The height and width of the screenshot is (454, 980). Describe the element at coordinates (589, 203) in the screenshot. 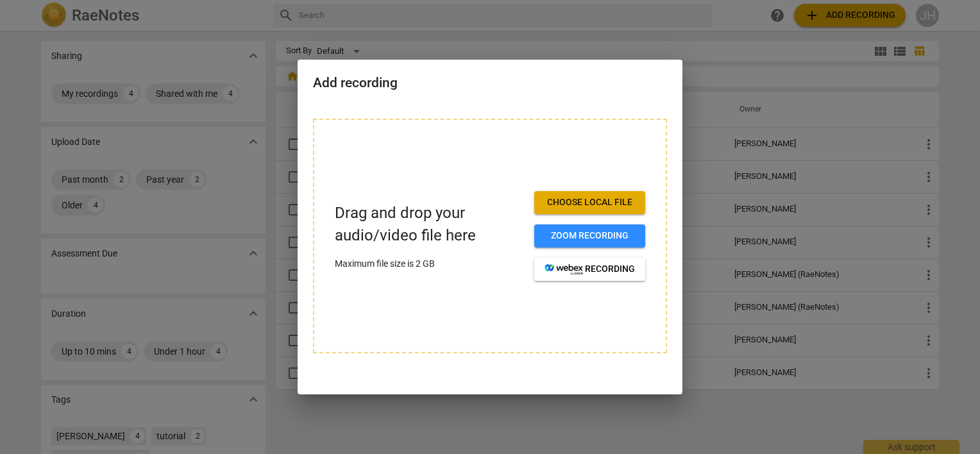

I see `button: Choose local file` at that location.